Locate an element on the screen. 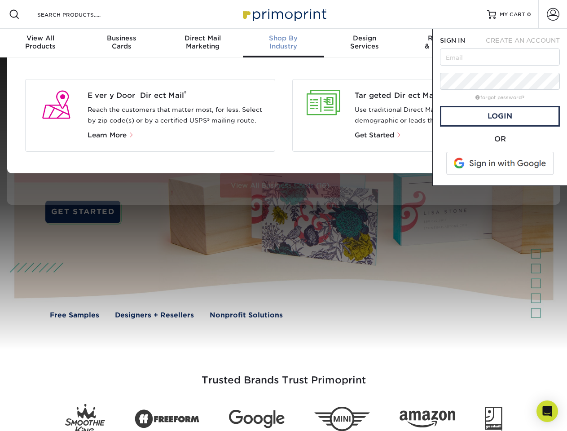  div: Cards is located at coordinates (121, 42).